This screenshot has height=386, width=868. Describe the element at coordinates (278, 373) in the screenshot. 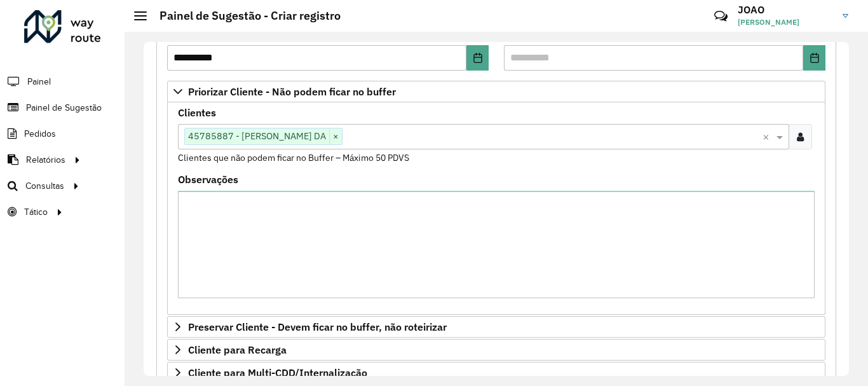

I see `span: Cliente para Multi-CDD/Internalização` at that location.